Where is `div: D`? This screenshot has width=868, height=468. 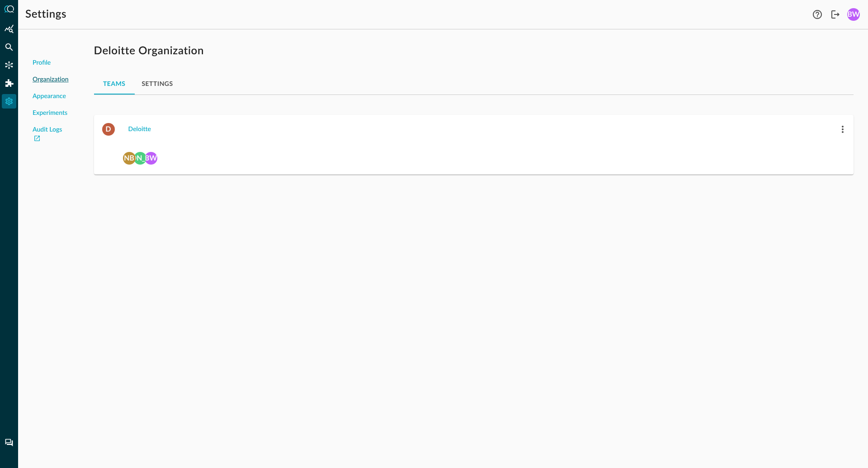 div: D is located at coordinates (108, 130).